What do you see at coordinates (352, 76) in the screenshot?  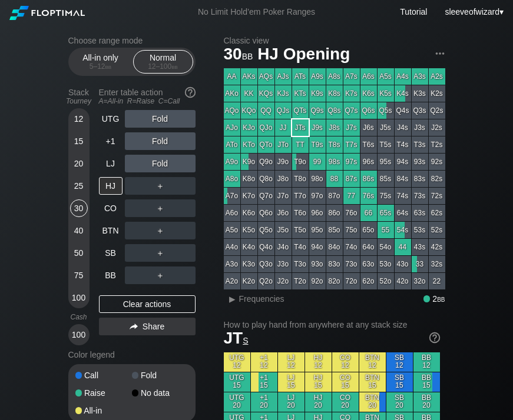 I see `div: A7s` at bounding box center [352, 76].